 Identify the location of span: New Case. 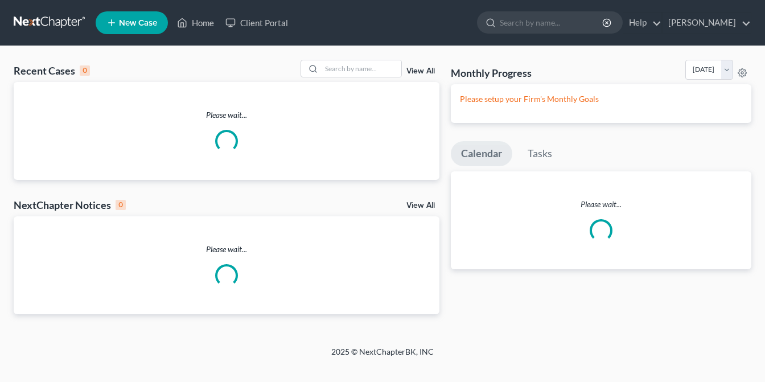
(138, 23).